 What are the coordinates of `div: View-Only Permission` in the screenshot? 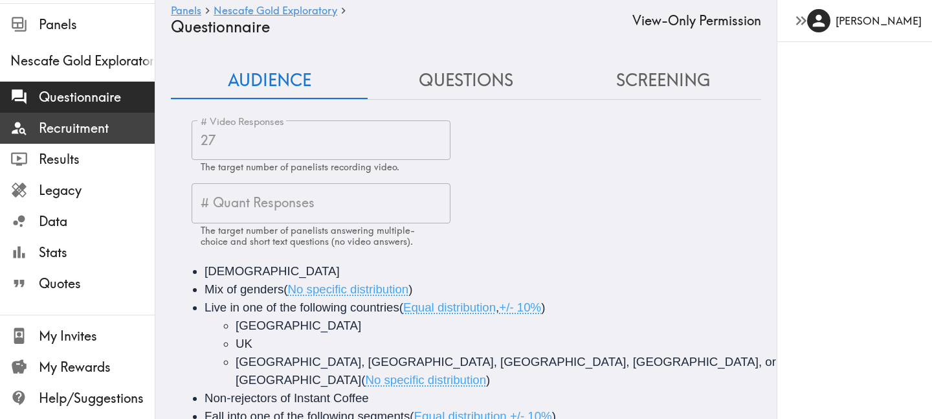 It's located at (696, 21).